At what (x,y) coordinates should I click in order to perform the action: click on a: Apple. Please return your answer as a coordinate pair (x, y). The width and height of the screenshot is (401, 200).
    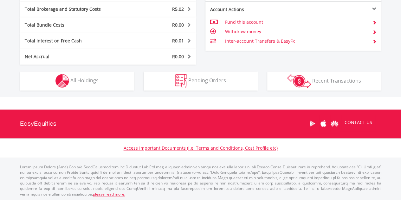
    Looking at the image, I should click on (323, 124).